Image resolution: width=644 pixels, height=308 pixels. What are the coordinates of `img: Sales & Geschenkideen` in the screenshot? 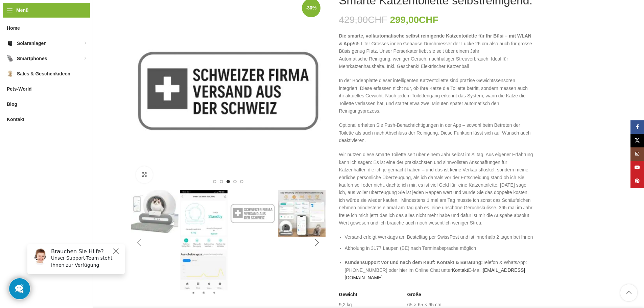 It's located at (10, 74).